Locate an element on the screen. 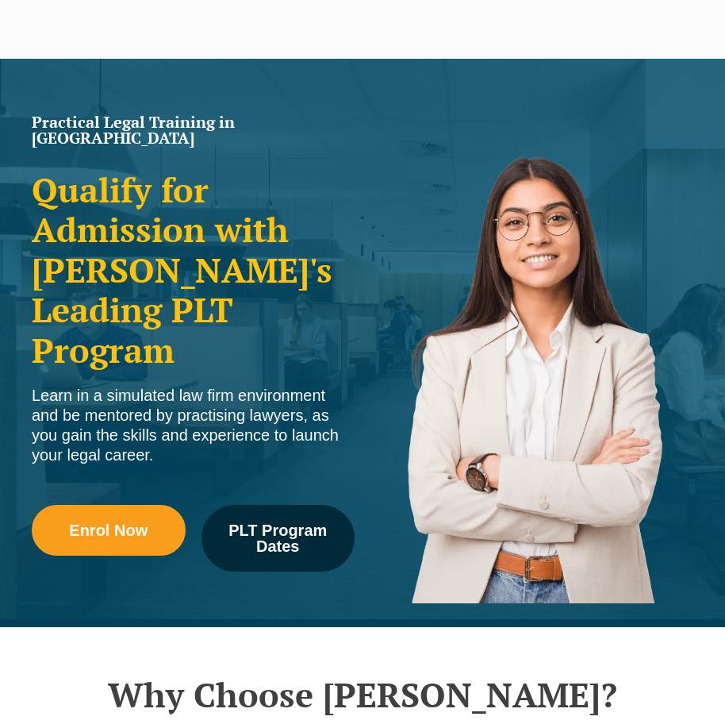 This screenshot has width=725, height=728. span: PLT Program Dates is located at coordinates (278, 538).